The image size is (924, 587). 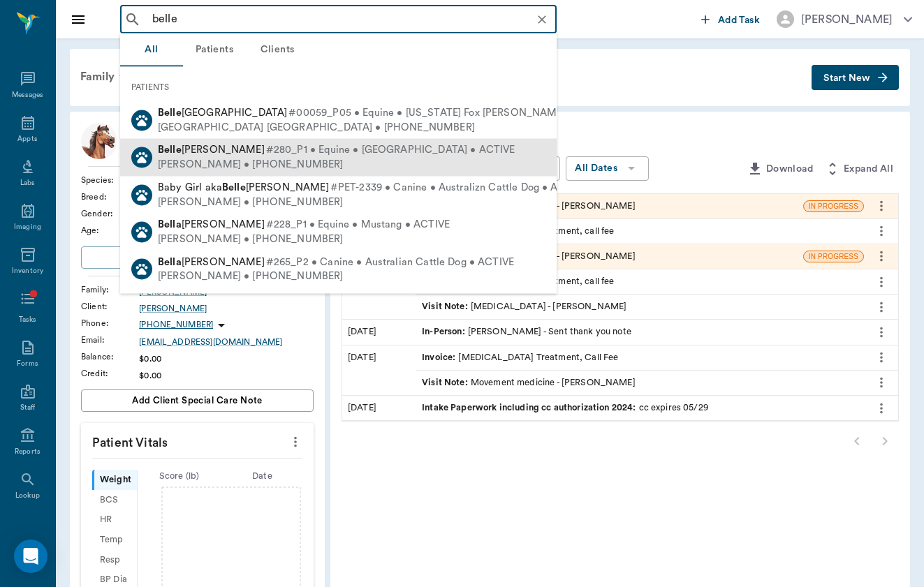 I want to click on span: #PET-2339 • Canine • Australizn Cattle Dog • ACTIVE, so click(x=459, y=187).